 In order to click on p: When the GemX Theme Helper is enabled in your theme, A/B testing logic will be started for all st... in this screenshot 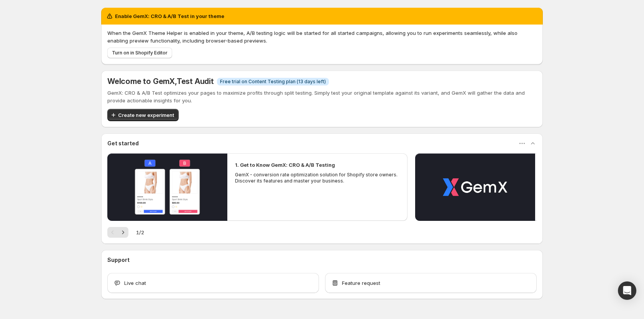, I will do `click(322, 37)`.